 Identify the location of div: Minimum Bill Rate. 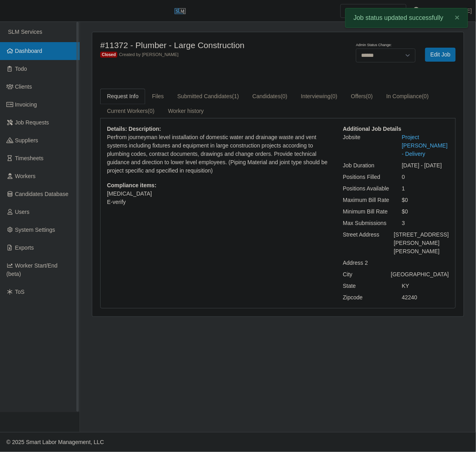
(367, 211).